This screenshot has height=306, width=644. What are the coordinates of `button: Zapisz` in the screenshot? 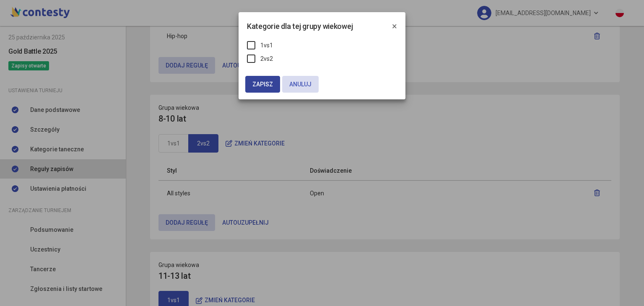 It's located at (262, 84).